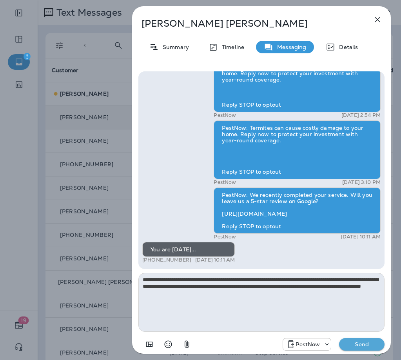  What do you see at coordinates (174, 47) in the screenshot?
I see `p: Summary` at bounding box center [174, 47].